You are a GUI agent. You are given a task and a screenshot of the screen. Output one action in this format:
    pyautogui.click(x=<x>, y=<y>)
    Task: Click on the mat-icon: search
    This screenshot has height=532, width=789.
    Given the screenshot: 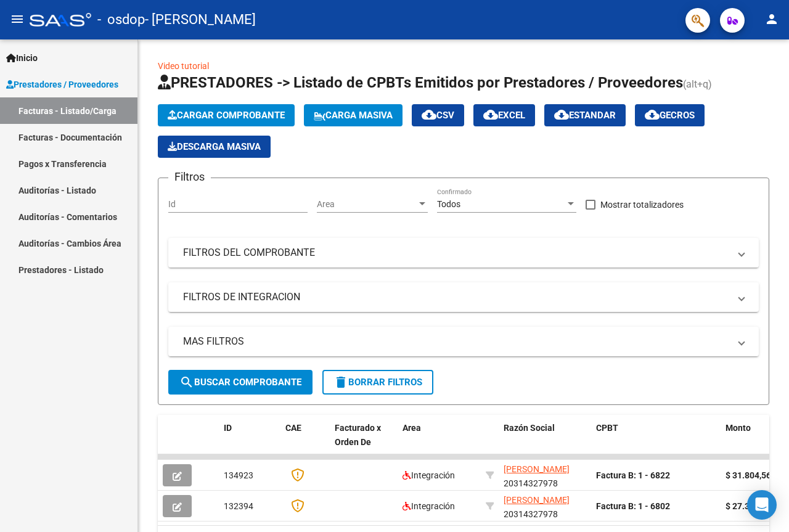 What is the action you would take?
    pyautogui.click(x=187, y=382)
    